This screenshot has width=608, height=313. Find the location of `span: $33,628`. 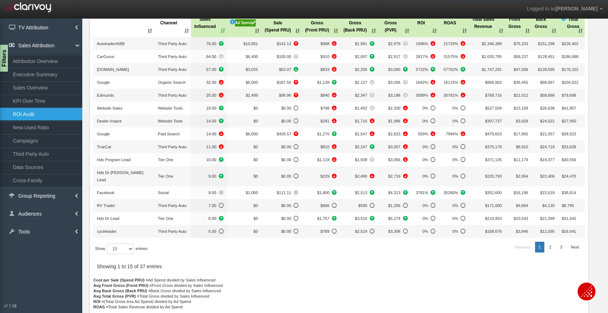

span: $33,628 is located at coordinates (569, 147).